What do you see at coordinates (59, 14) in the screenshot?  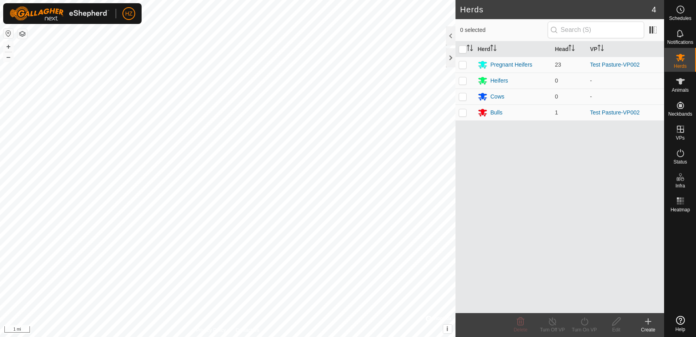 I see `img: Gallagher Logo` at bounding box center [59, 14].